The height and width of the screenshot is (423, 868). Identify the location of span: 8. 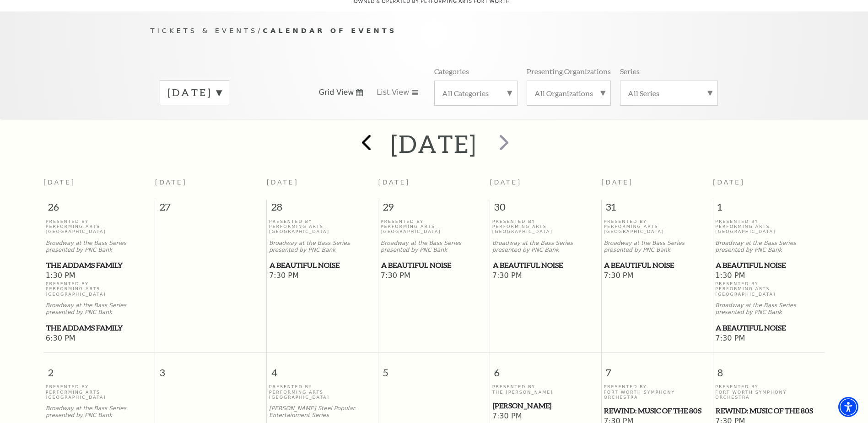
(769, 368).